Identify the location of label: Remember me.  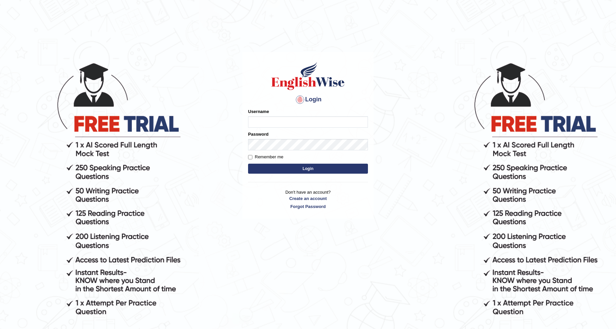
(266, 157).